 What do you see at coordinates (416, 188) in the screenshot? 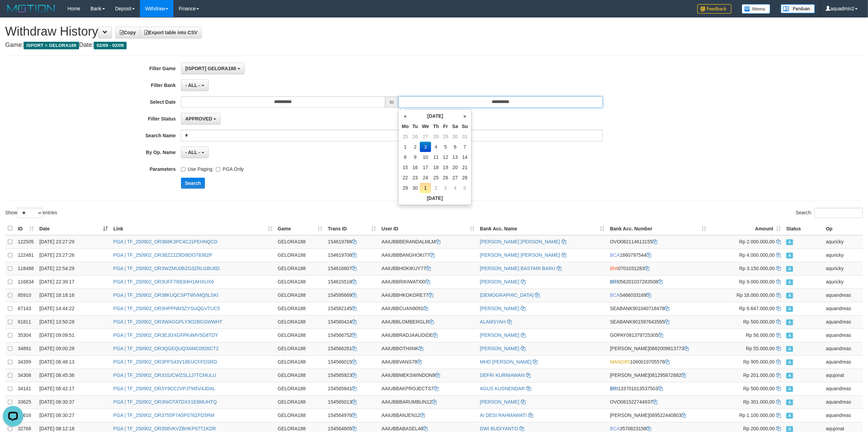
I see `td: 30` at bounding box center [416, 188].